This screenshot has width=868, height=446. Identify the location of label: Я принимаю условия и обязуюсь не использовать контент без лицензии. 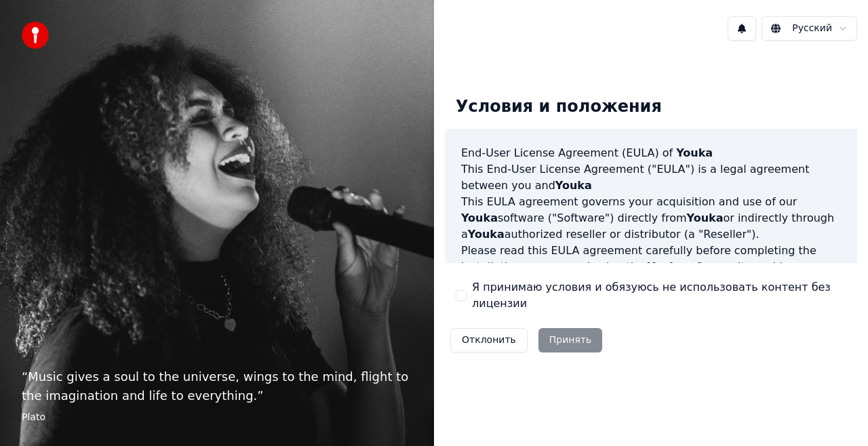
(659, 295).